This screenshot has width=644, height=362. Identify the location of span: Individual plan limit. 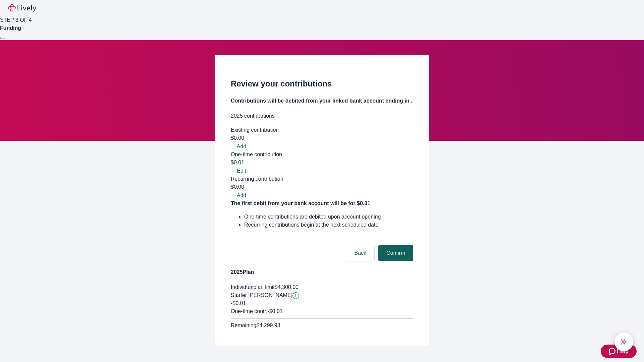
(253, 287).